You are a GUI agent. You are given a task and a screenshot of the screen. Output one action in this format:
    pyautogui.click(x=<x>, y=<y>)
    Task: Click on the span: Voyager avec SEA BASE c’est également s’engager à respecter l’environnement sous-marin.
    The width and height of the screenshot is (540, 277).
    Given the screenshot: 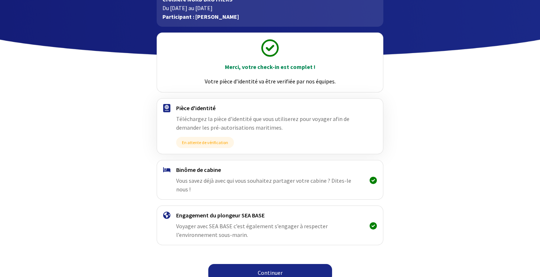 What is the action you would take?
    pyautogui.click(x=252, y=231)
    